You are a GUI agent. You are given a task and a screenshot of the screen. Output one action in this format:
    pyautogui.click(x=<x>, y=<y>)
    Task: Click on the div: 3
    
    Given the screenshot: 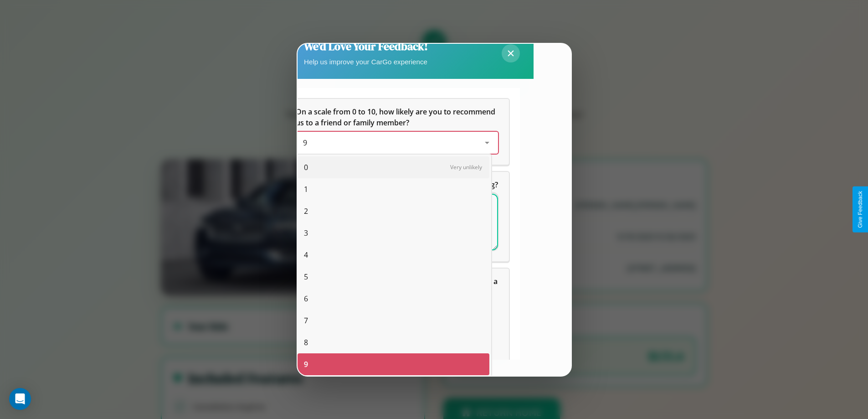 What is the action you would take?
    pyautogui.click(x=393, y=233)
    